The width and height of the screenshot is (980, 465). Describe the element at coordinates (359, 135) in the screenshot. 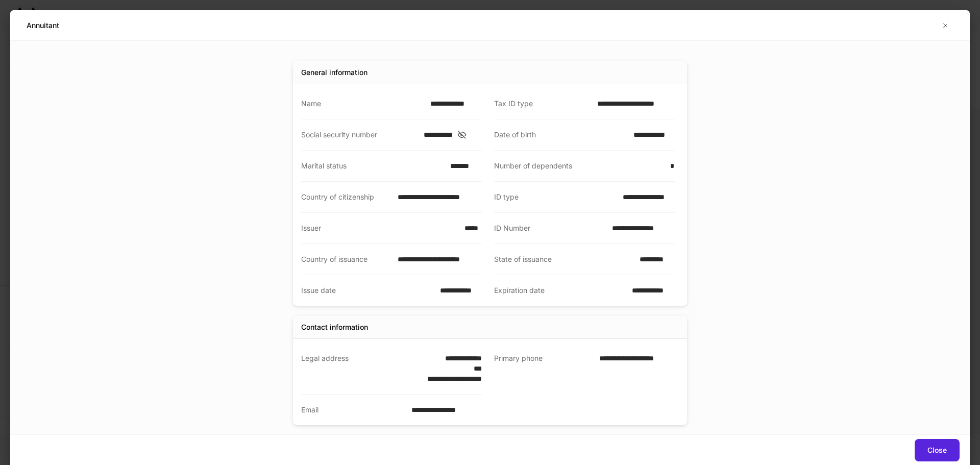

I see `div: Social security number` at that location.